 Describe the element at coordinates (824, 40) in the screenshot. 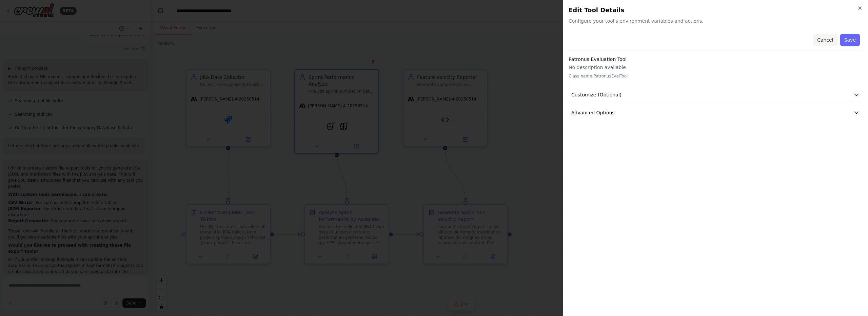

I see `button: Cancel` at that location.